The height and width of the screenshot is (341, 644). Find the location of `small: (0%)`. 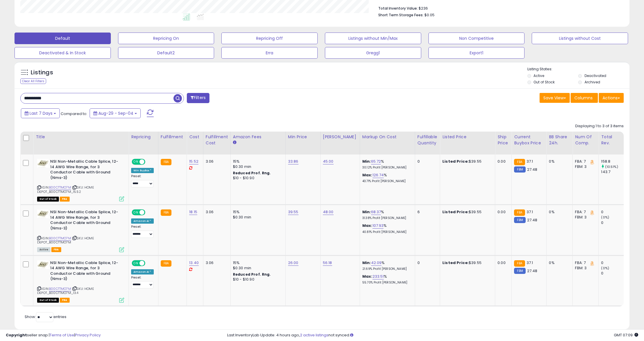

small: (0%) is located at coordinates (605, 268).